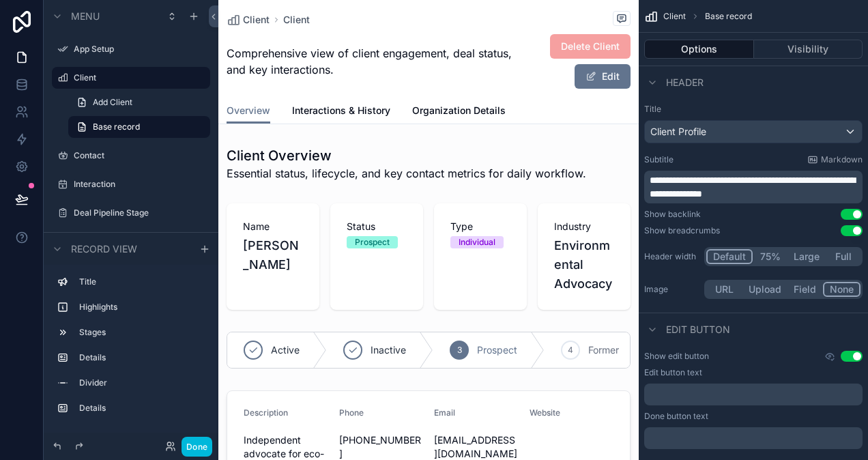 The width and height of the screenshot is (868, 460). Describe the element at coordinates (139, 127) in the screenshot. I see `a: Base record` at that location.